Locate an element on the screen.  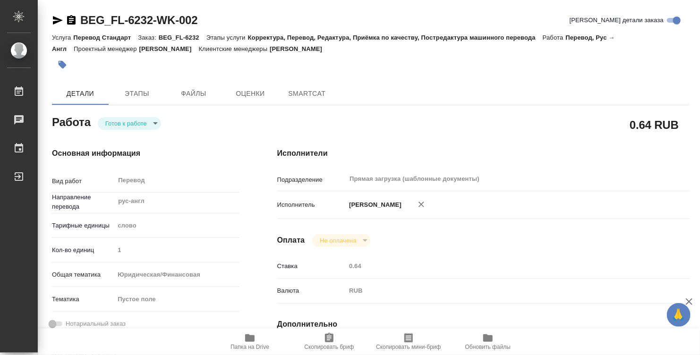
p: Направление перевода is located at coordinates (83, 202).